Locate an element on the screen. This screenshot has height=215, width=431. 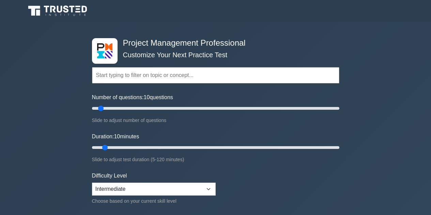
h4: Project Management Professional is located at coordinates (213, 43).